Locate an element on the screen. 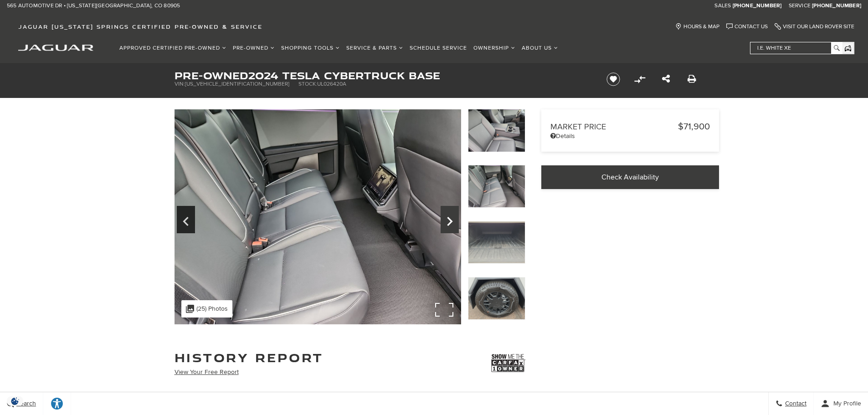  a: Share this Pre-Owned 2024 Tesla Cybertruck Base is located at coordinates (666, 79).